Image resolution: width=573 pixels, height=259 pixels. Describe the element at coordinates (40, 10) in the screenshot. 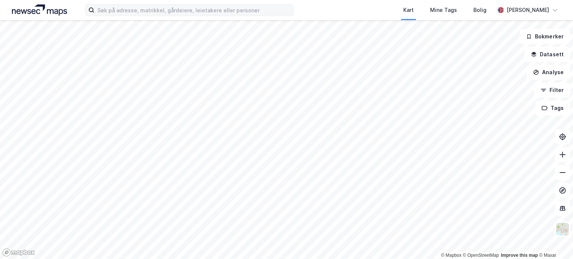

I see `img: logo.a4113a55bc3d86da70a041830d287a7e.svg` at that location.